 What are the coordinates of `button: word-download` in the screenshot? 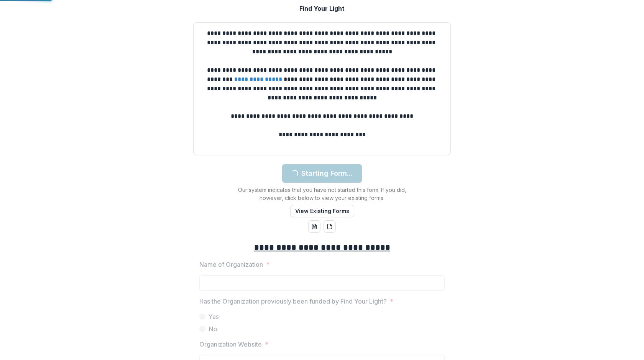 It's located at (314, 227).